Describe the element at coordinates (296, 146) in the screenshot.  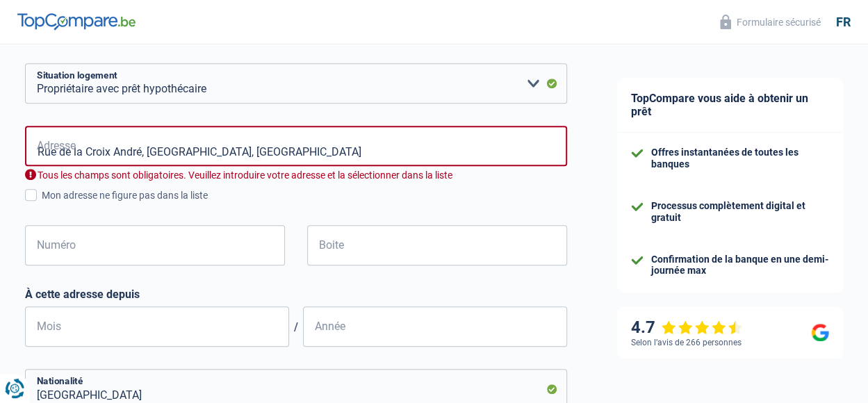
I see `input: Sélectionnez votre adresse dans la barre de recherche` at that location.